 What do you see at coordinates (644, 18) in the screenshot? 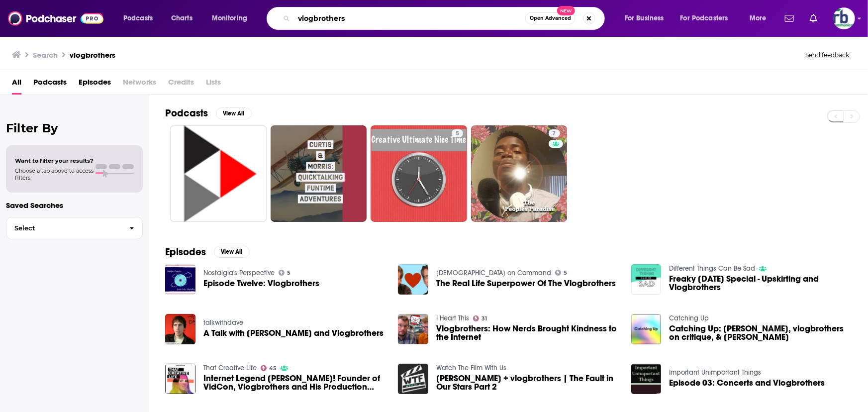
I see `span: For Business` at bounding box center [644, 18].